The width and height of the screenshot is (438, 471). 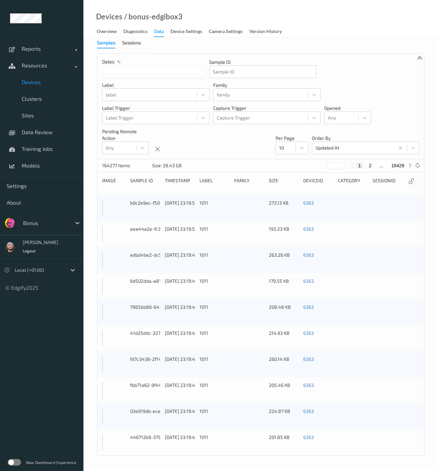 I want to click on p: Label Trigger, so click(x=156, y=108).